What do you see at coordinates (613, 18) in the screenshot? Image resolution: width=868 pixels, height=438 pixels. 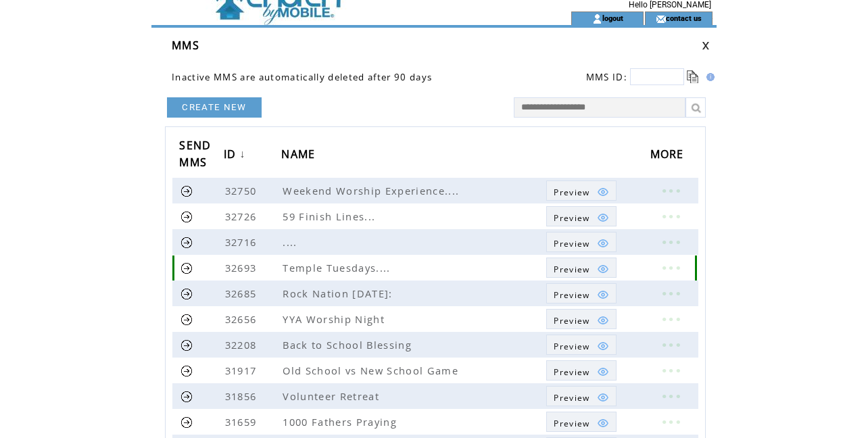 I see `a: logout` at bounding box center [613, 18].